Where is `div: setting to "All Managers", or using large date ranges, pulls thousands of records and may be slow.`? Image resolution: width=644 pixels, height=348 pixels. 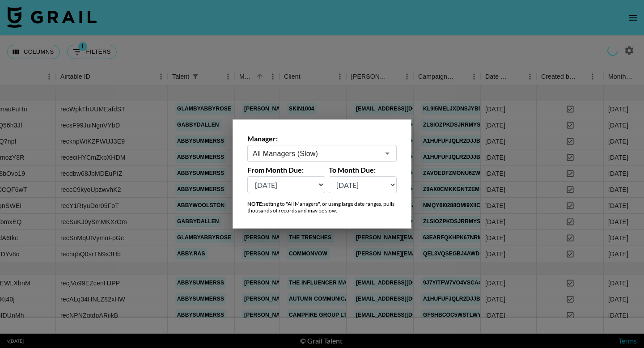 div: setting to "All Managers", or using large date ranges, pulls thousands of records and may be slow. is located at coordinates (322, 207).